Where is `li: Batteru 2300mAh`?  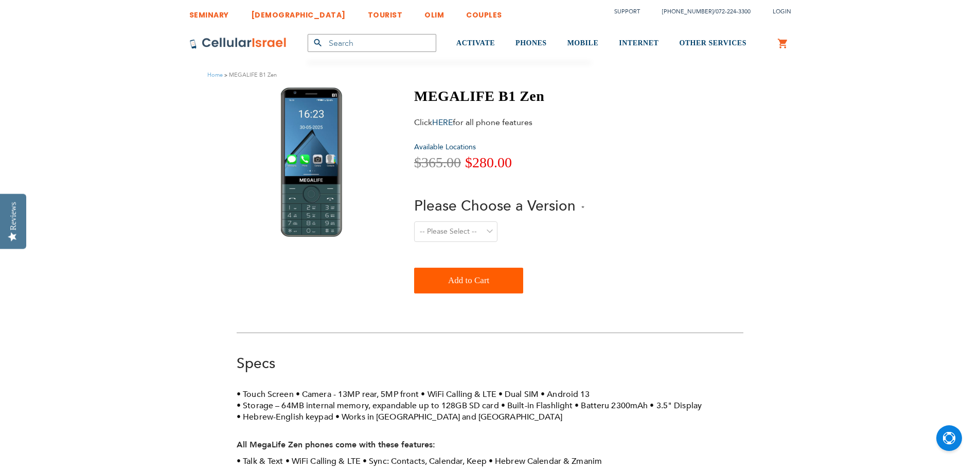 li: Batteru 2300mAh is located at coordinates (611, 405).